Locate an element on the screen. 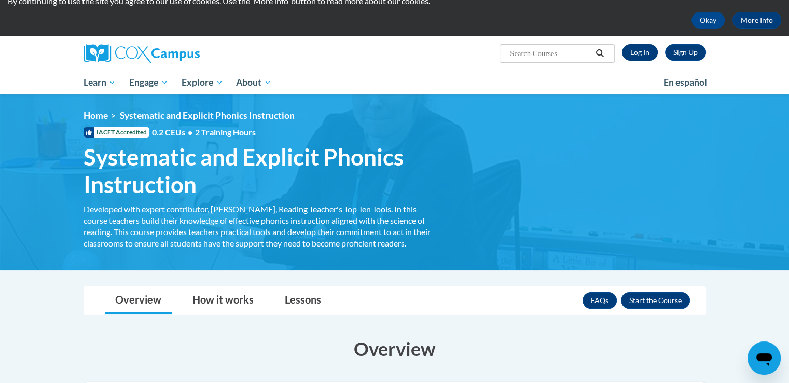  h3: Overview is located at coordinates (395, 349).